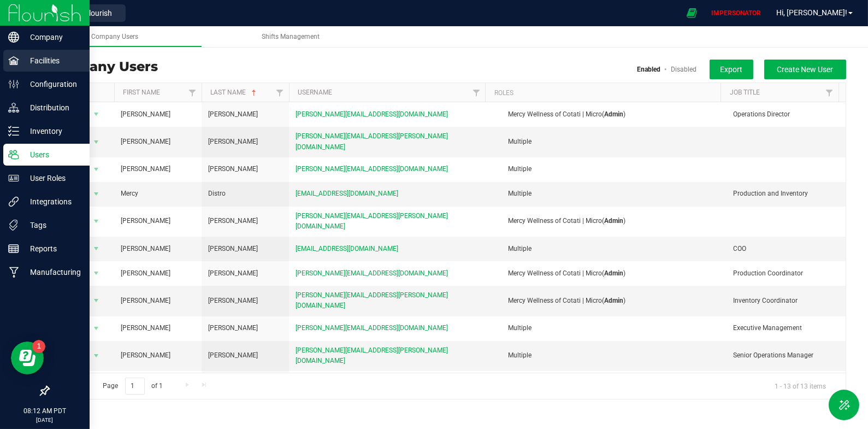  What do you see at coordinates (805, 69) in the screenshot?
I see `button: Create New User` at bounding box center [805, 69].